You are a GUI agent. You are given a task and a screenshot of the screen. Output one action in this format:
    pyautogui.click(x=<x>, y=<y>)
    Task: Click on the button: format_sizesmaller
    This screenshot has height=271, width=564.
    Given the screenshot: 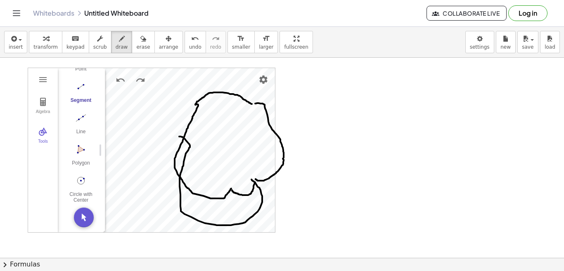 What is the action you would take?
    pyautogui.click(x=241, y=42)
    